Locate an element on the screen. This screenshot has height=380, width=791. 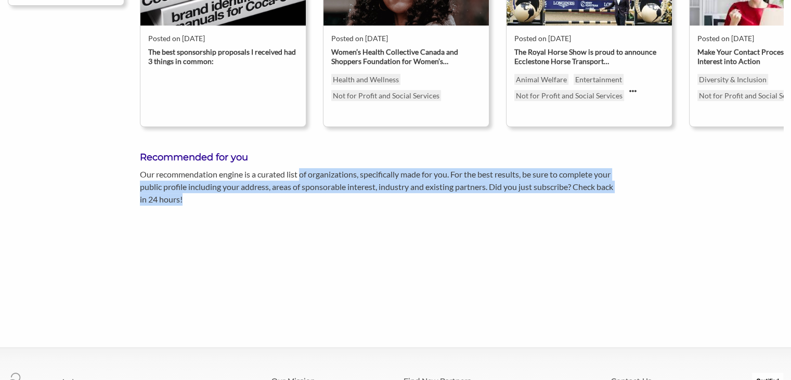
p: Entertainment is located at coordinates (599, 79).